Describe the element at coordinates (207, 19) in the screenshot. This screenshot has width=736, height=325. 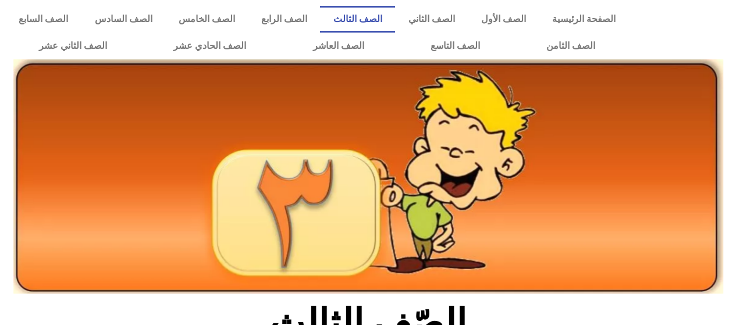
I see `a: الصف الخامس` at that location.